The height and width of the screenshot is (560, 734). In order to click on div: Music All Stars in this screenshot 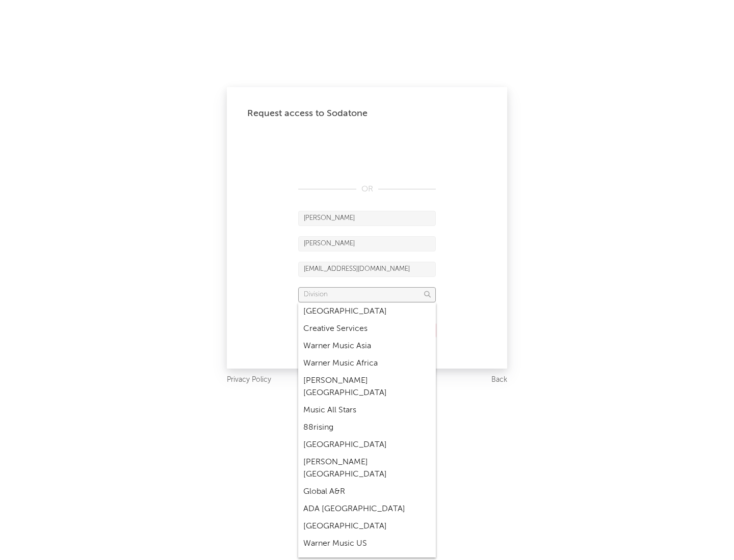, I will do `click(367, 411)`.